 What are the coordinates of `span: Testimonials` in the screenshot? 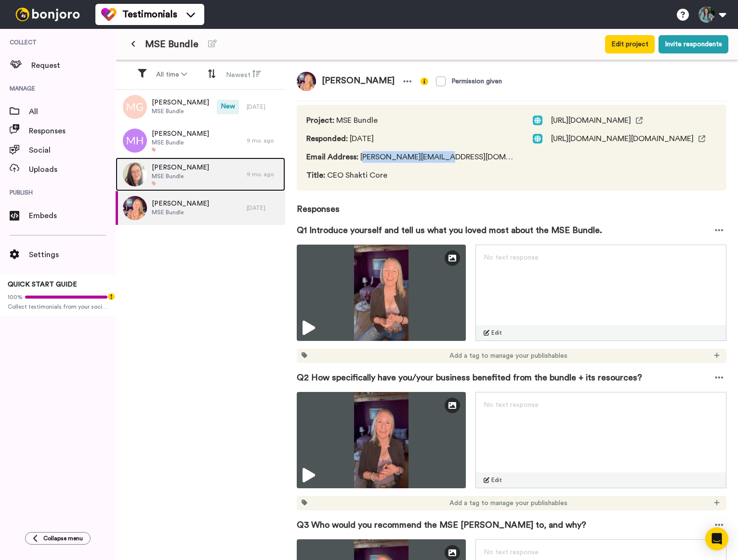 It's located at (150, 15).